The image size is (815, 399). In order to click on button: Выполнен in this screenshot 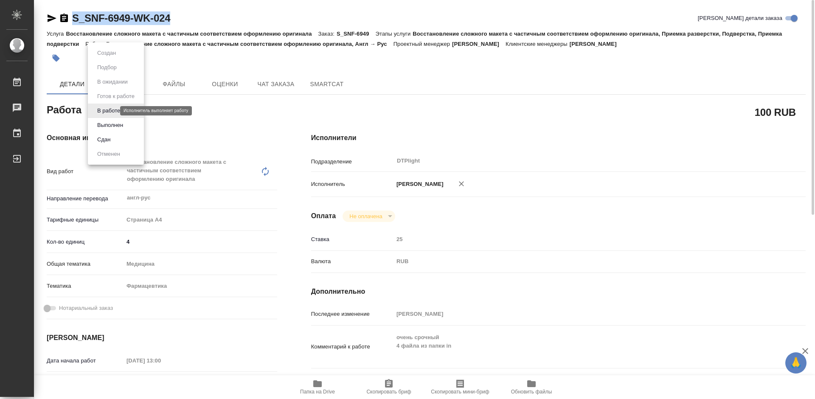, I will do `click(110, 125)`.